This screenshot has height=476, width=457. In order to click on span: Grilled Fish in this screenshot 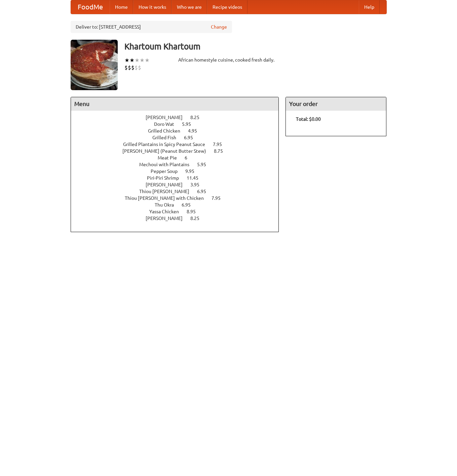, I will do `click(168, 138)`.